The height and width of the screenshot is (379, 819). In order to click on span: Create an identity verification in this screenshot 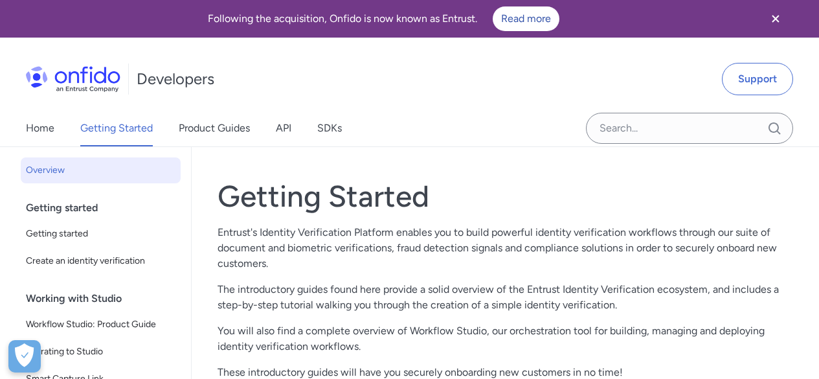, I will do `click(100, 261)`.